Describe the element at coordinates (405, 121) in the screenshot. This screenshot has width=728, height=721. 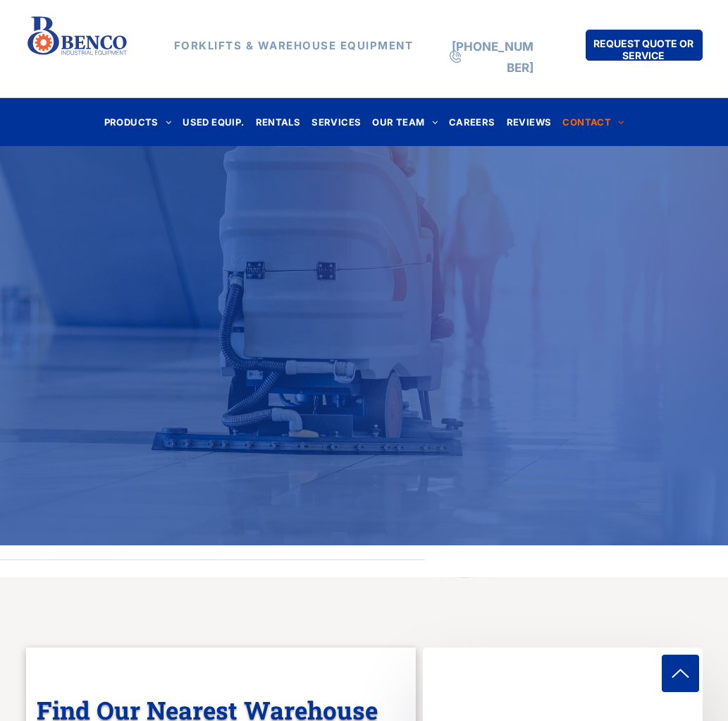
I see `a: OUR TEAM` at that location.